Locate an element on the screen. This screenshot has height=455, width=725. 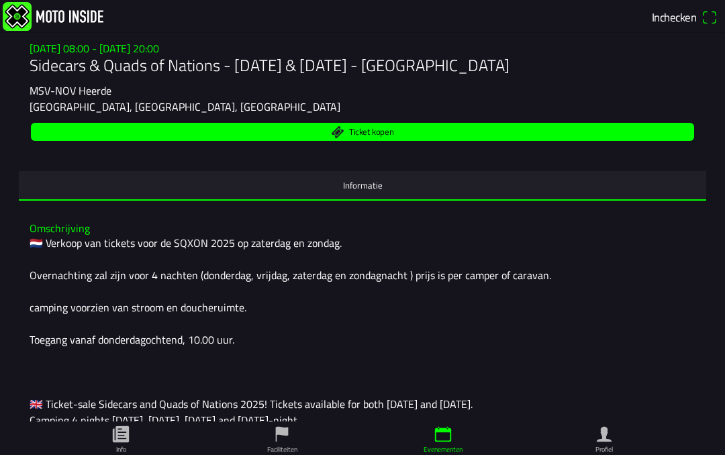
ion-label: Informatie is located at coordinates (362, 185).